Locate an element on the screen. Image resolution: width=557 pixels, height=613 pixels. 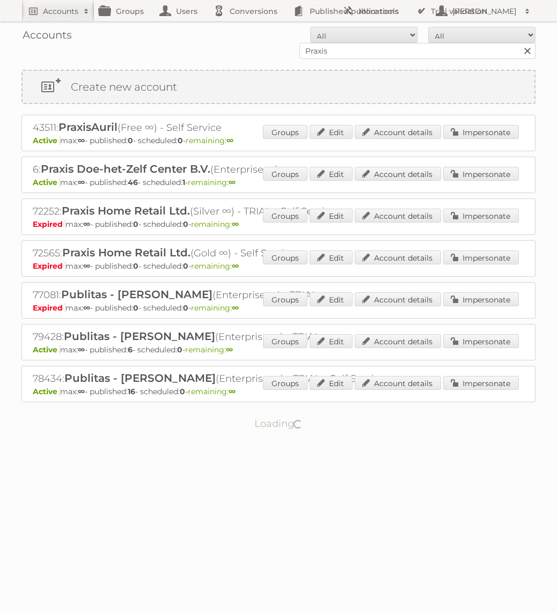
strong: 16 is located at coordinates (131, 392).